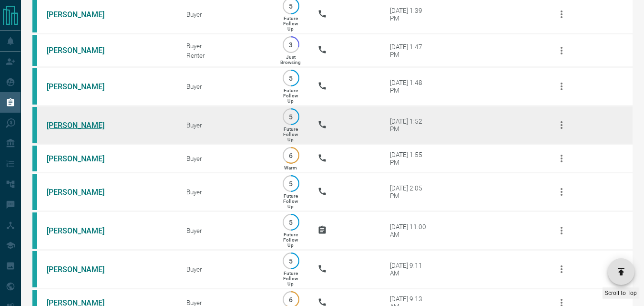 This screenshot has height=306, width=644. I want to click on p: Warm, so click(290, 167).